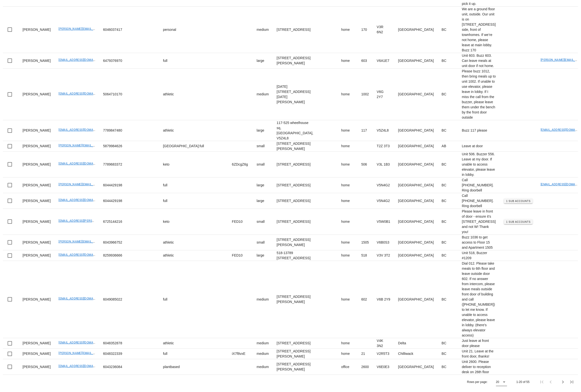 This screenshot has height=392, width=581. I want to click on div: 20, so click(498, 382).